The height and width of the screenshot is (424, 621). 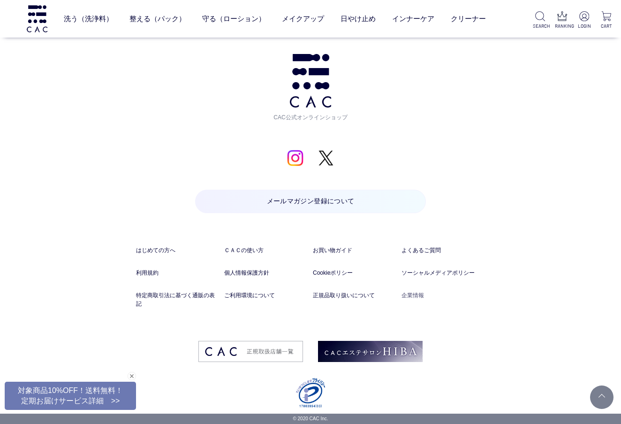 What do you see at coordinates (584, 26) in the screenshot?
I see `p: LOGIN` at bounding box center [584, 26].